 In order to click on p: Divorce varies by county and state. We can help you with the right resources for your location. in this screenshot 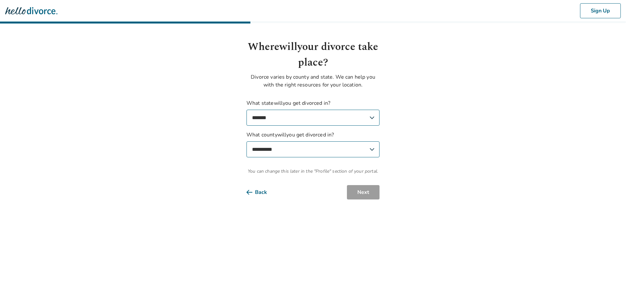, I will do `click(313, 81)`.